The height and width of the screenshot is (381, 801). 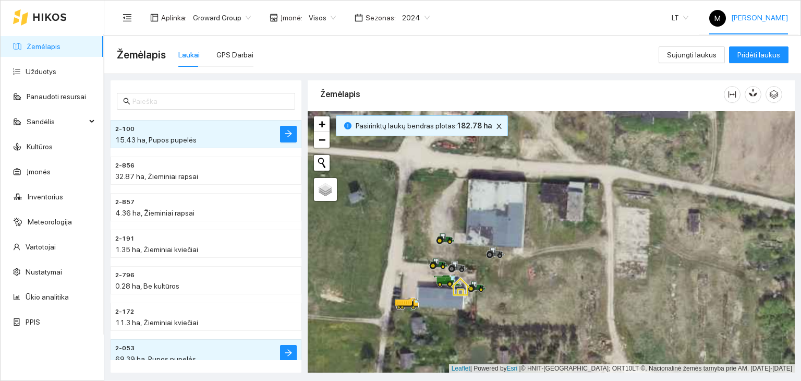 I want to click on span: Aplinka :, so click(x=174, y=18).